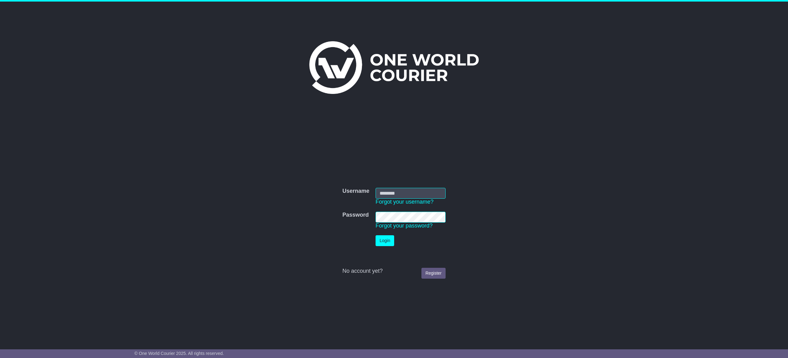 This screenshot has width=788, height=358. I want to click on span: © One World Courier 2025. All rights reserved., so click(179, 353).